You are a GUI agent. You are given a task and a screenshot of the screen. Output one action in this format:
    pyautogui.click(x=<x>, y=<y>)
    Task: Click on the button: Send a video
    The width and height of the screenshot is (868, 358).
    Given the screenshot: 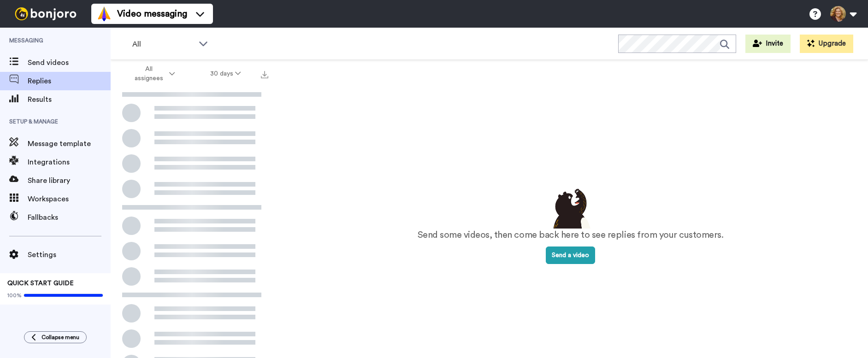 What is the action you would take?
    pyautogui.click(x=570, y=256)
    